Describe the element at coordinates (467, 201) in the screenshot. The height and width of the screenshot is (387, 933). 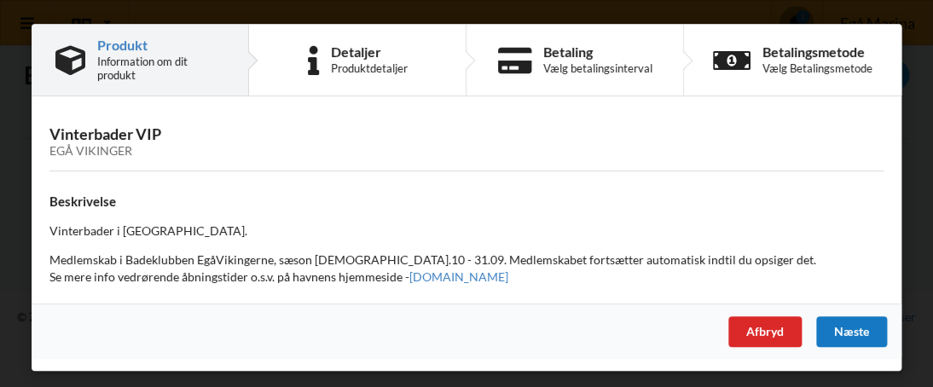
I see `h4: Beskrivelse` at that location.